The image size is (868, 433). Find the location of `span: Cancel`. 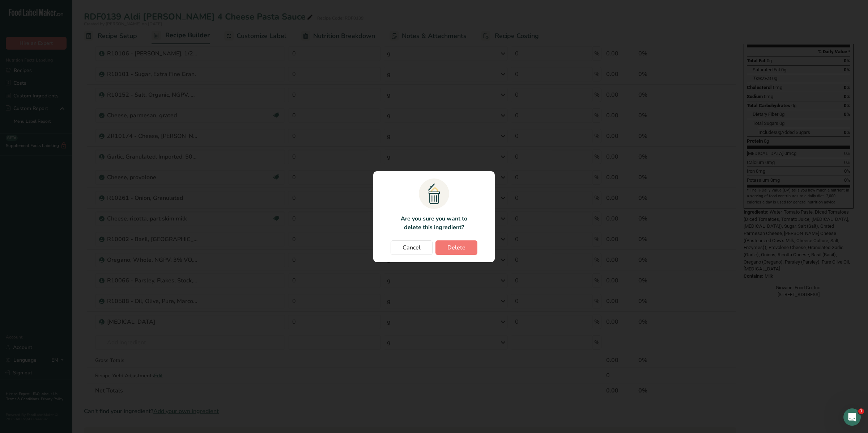

span: Cancel is located at coordinates (412, 248).